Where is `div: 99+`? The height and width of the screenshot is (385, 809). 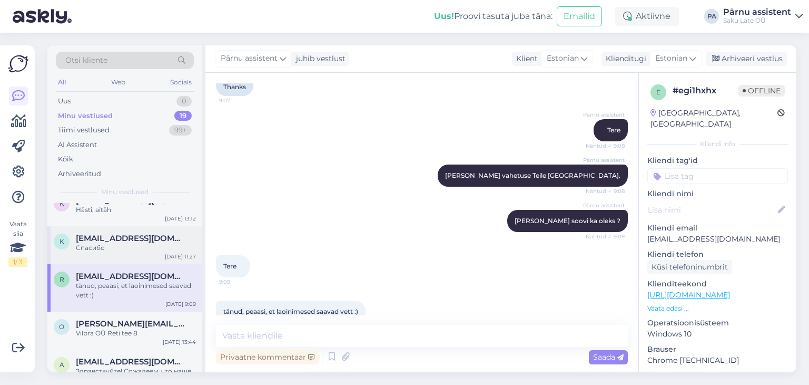
div: 99+ is located at coordinates (180, 130).